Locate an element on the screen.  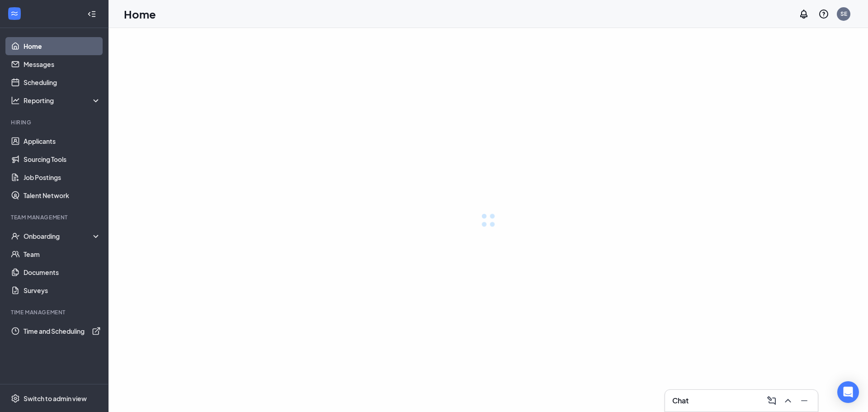
div: Hiring is located at coordinates (55, 122).